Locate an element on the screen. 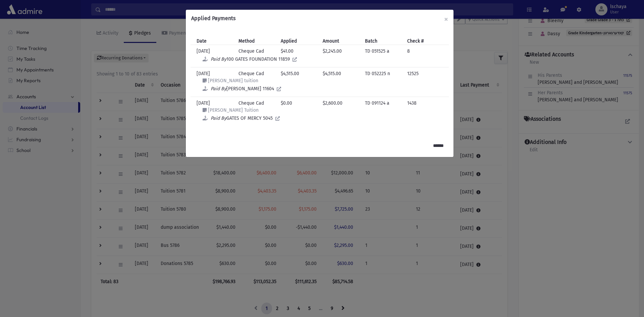 Image resolution: width=644 pixels, height=317 pixels. div: 1438 is located at coordinates (425, 103).